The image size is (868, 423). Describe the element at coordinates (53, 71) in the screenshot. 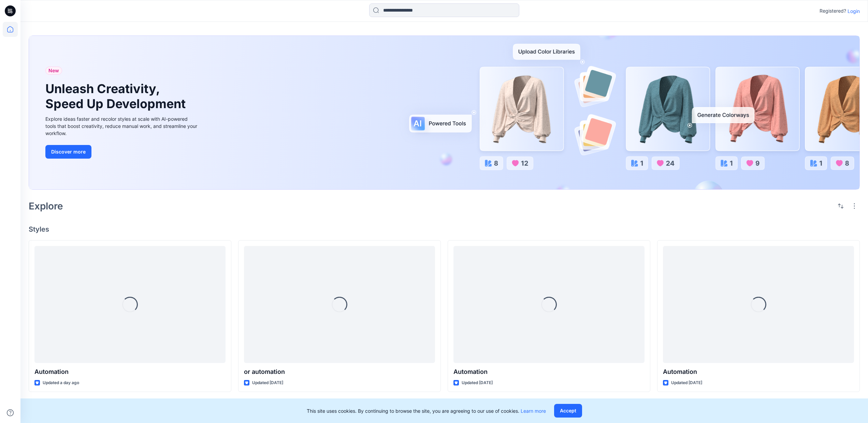

I see `span: New` at that location.